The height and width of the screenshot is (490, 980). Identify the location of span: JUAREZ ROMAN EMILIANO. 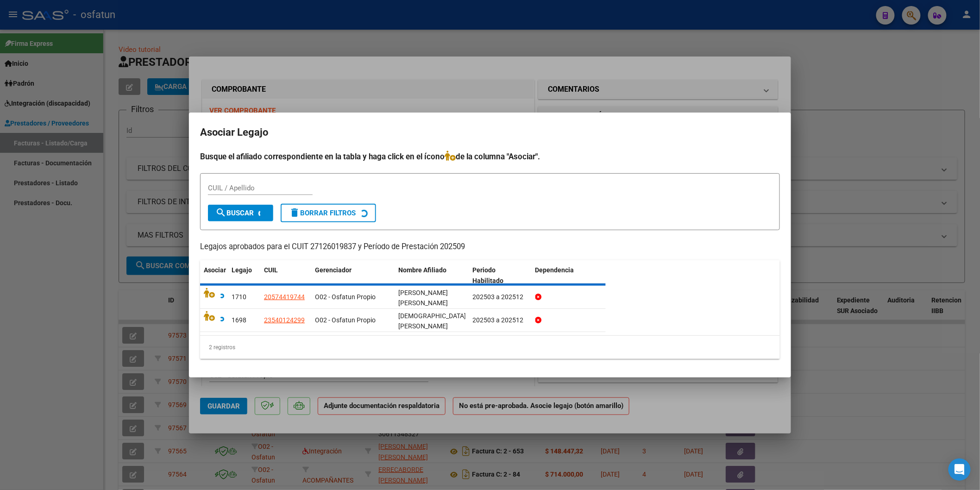
(432, 326).